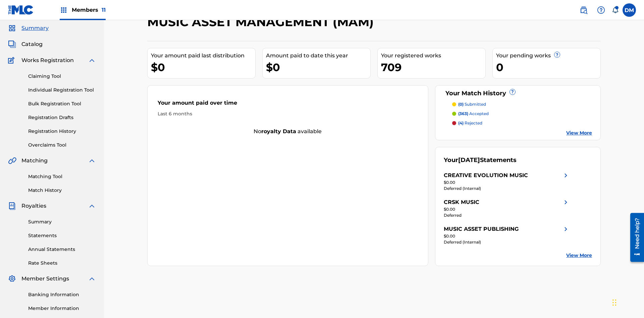  I want to click on a: Rate Sheets, so click(62, 263).